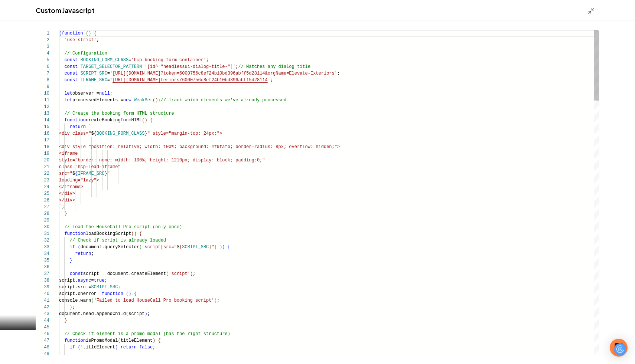  What do you see at coordinates (190, 67) in the screenshot?
I see `span: '[id^="headlessui-dialog-title-"]'` at bounding box center [190, 67].